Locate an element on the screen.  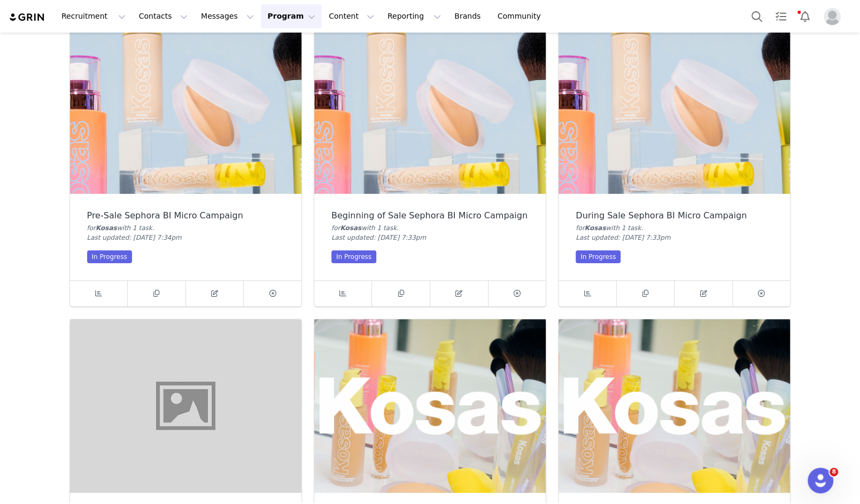
div: During Sale Sephora BI Micro Campaign is located at coordinates (674, 215).